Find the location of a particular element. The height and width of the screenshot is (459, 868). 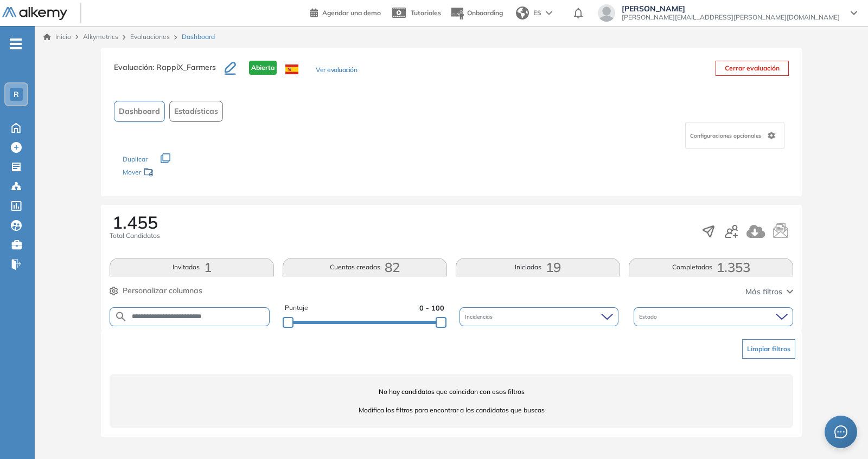

button: Ver evaluación is located at coordinates (337, 71).